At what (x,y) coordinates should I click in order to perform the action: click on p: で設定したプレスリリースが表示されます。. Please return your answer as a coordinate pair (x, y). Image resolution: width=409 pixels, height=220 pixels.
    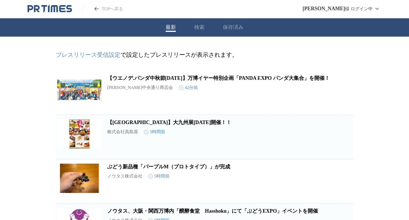
    Looking at the image, I should click on (204, 55).